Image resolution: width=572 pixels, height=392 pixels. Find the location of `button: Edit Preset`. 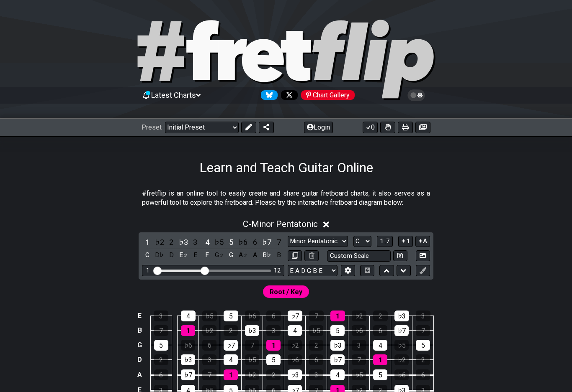

button: Edit Preset is located at coordinates (249, 128).